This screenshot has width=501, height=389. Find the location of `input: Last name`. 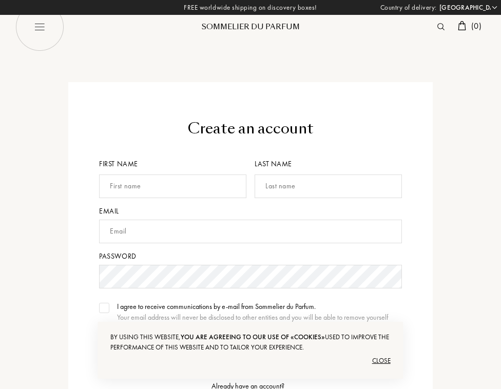

input: Last name is located at coordinates (328, 186).